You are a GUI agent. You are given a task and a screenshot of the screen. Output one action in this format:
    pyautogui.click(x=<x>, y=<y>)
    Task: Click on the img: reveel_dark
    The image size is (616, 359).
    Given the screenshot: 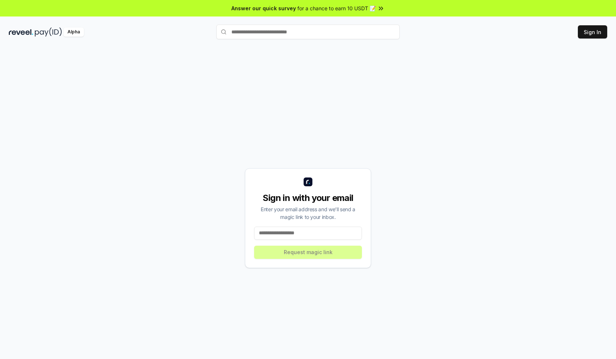 What is the action you would take?
    pyautogui.click(x=21, y=32)
    